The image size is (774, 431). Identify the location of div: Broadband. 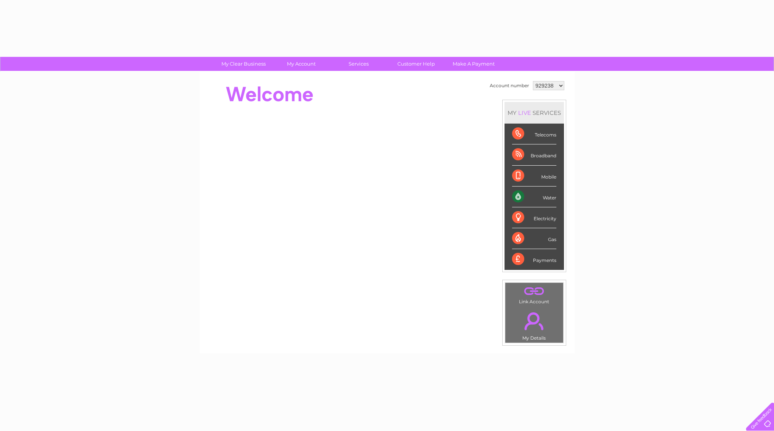
(534, 154).